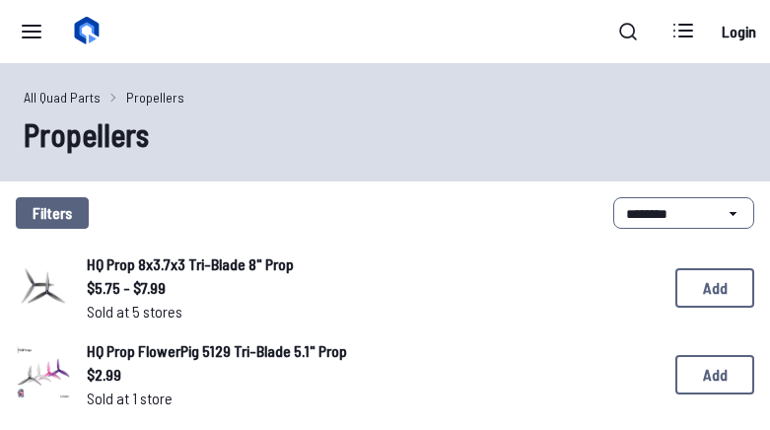 Image resolution: width=770 pixels, height=430 pixels. Describe the element at coordinates (384, 134) in the screenshot. I see `h1: Propellers` at that location.